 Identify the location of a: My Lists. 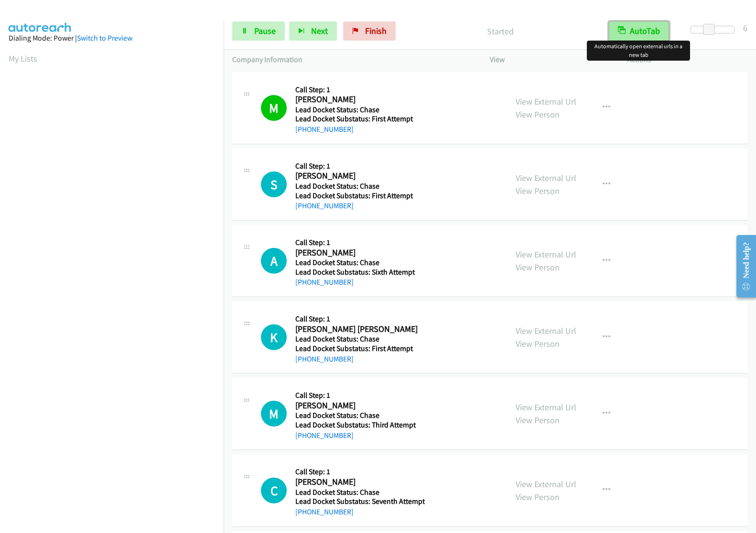
(23, 58).